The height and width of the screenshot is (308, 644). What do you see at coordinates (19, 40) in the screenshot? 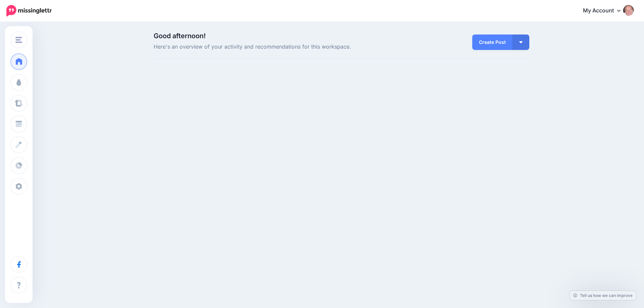
I see `img: menu.png` at bounding box center [19, 40].